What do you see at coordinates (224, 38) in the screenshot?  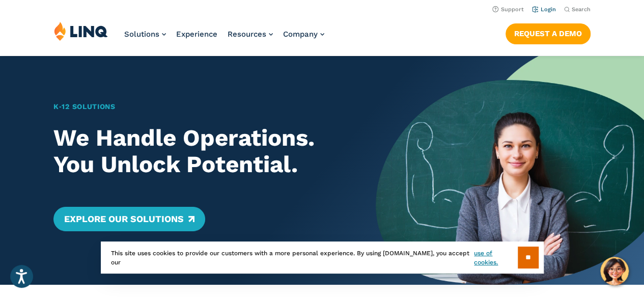 I see `nav: Primary Navigation` at bounding box center [224, 38].